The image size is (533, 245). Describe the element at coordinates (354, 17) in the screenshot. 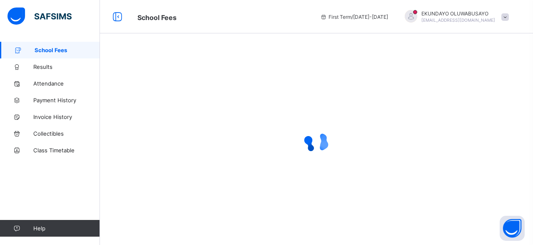

I see `span: session/term information` at that location.